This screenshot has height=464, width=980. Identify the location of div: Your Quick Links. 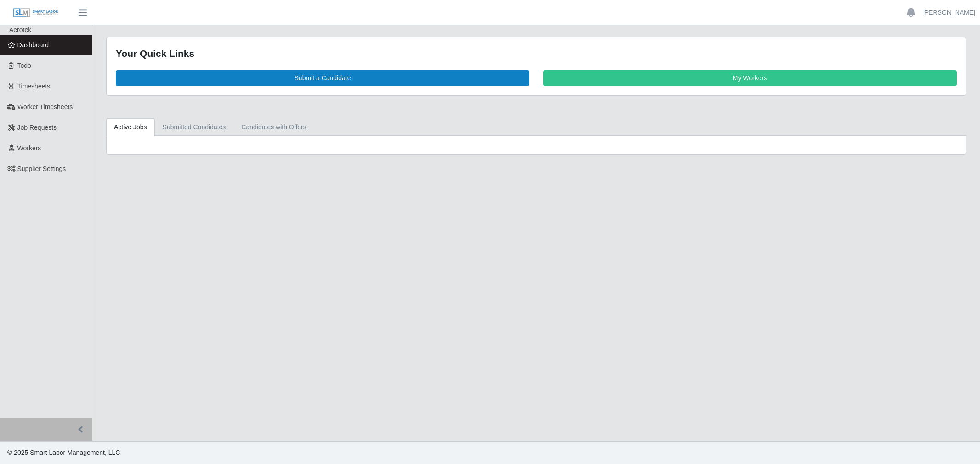
(536, 54).